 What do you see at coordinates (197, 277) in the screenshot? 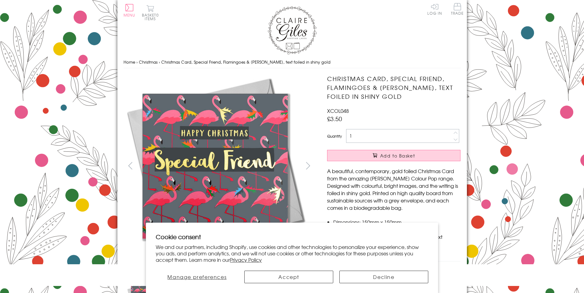
I see `span: Manage preferences` at bounding box center [197, 277].